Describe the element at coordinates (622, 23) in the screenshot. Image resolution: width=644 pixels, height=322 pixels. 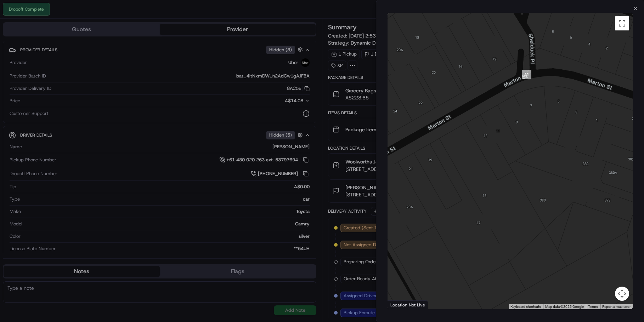
I see `button: Toggle fullscreen view` at that location.